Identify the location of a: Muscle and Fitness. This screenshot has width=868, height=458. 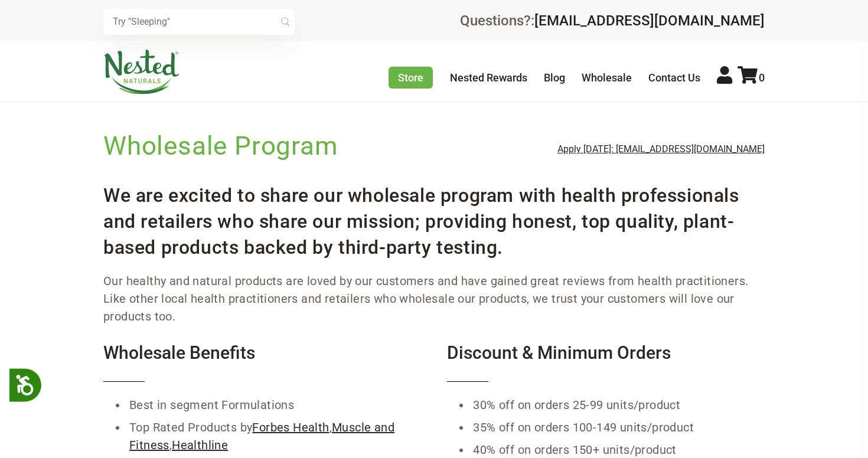
(262, 437).